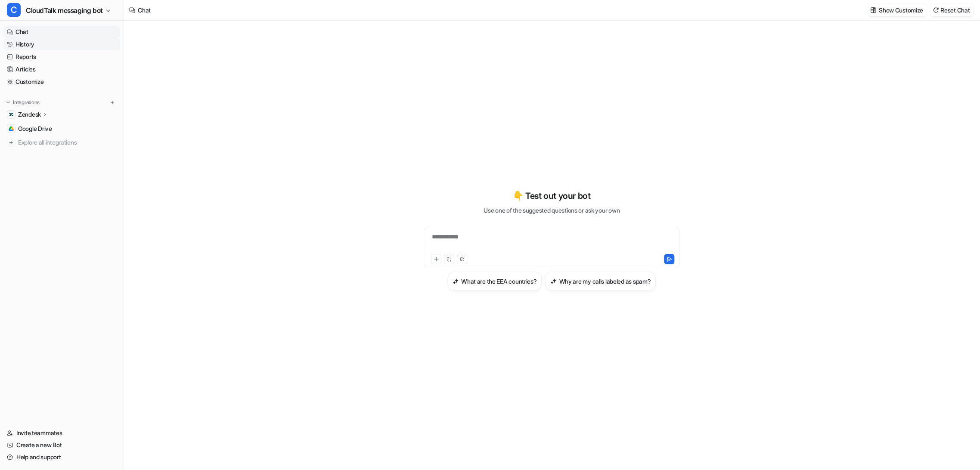  Describe the element at coordinates (456, 281) in the screenshot. I see `img: What are the EEA countries?` at that location.